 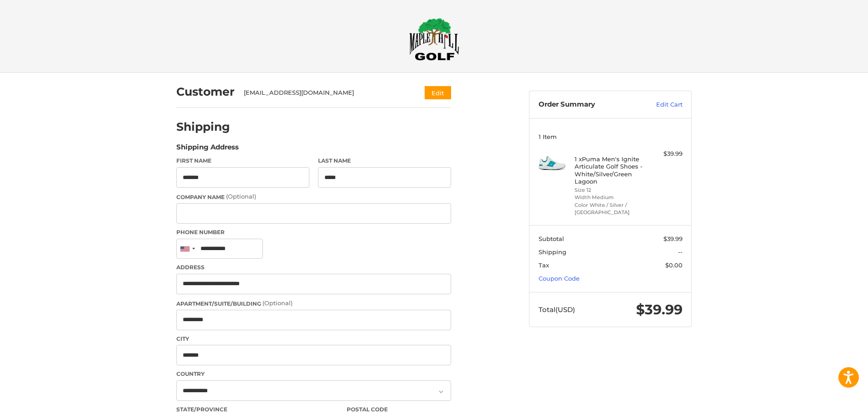 I want to click on span: Total (USD), so click(x=556, y=309).